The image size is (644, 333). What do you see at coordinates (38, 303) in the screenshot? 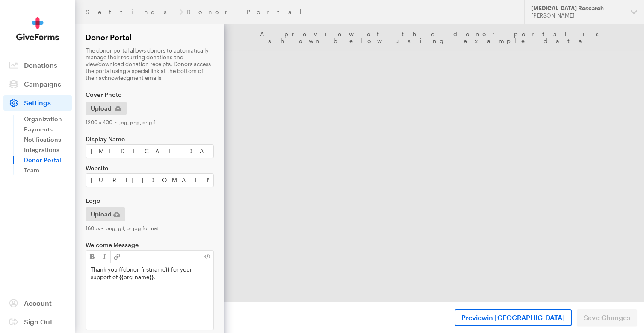
I see `a: Account` at bounding box center [38, 303].